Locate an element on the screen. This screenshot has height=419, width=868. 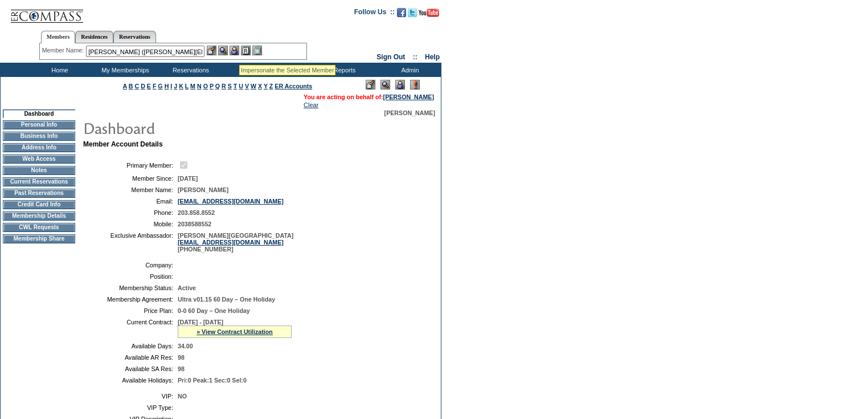
a: Q is located at coordinates (217, 86).